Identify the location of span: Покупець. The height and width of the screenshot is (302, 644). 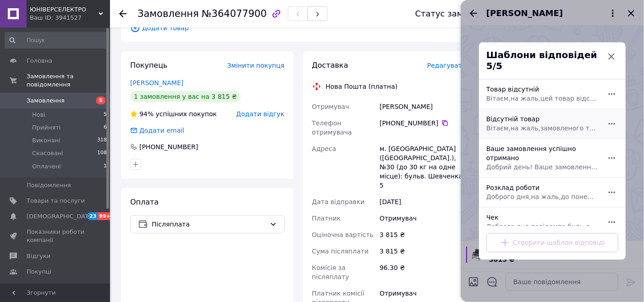
(149, 65).